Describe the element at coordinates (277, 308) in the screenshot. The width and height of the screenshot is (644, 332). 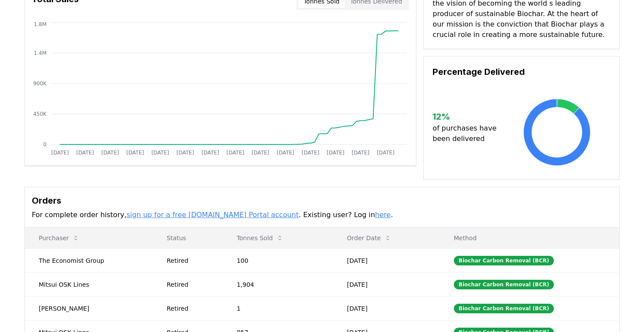
I see `td: 1` at that location.